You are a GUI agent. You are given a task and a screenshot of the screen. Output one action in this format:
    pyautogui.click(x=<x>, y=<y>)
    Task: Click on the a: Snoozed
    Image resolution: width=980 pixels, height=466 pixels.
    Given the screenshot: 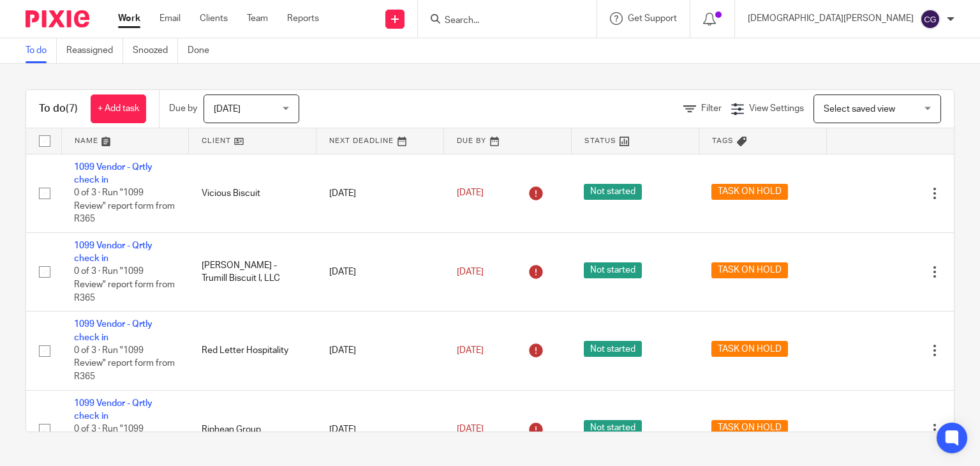 What is the action you would take?
    pyautogui.click(x=155, y=50)
    